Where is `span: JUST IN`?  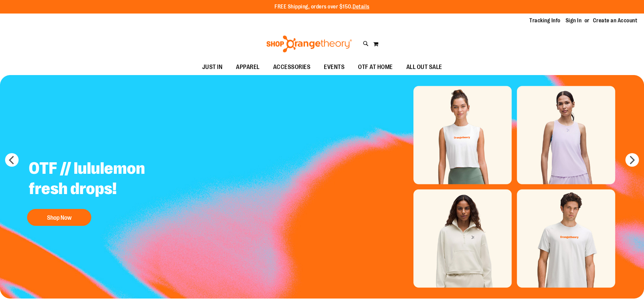 span: JUST IN is located at coordinates (212, 67).